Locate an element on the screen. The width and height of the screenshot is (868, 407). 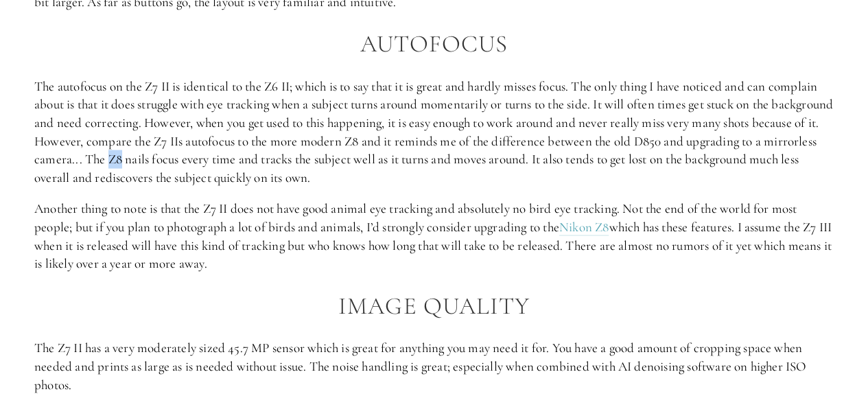
a: Nikon Z8 is located at coordinates (584, 227).